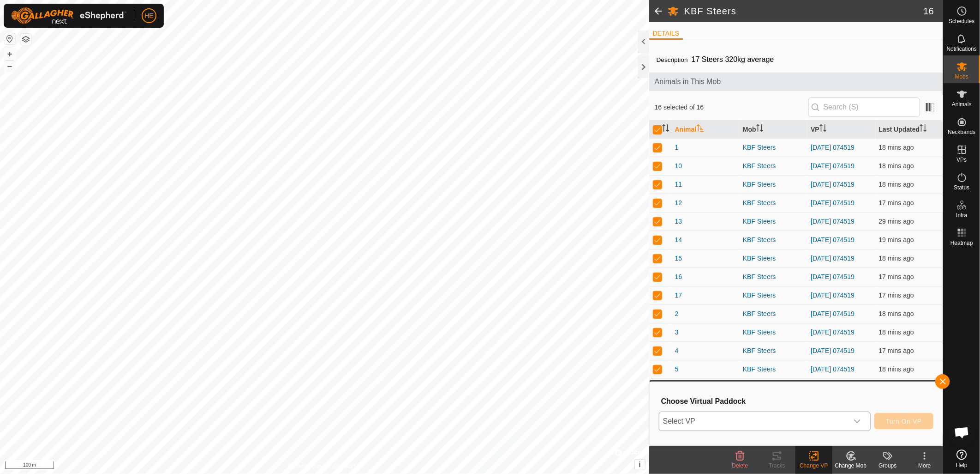 The width and height of the screenshot is (980, 474). Describe the element at coordinates (679, 221) in the screenshot. I see `span: 13` at that location.